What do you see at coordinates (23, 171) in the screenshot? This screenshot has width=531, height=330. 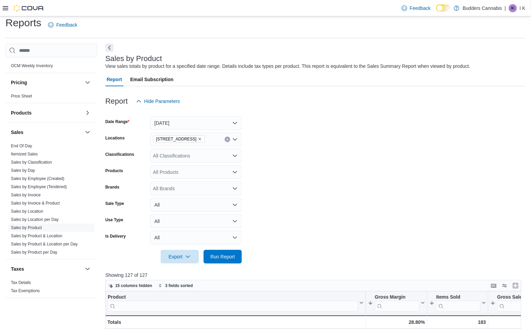 I see `a: Sales by Day` at bounding box center [23, 171].